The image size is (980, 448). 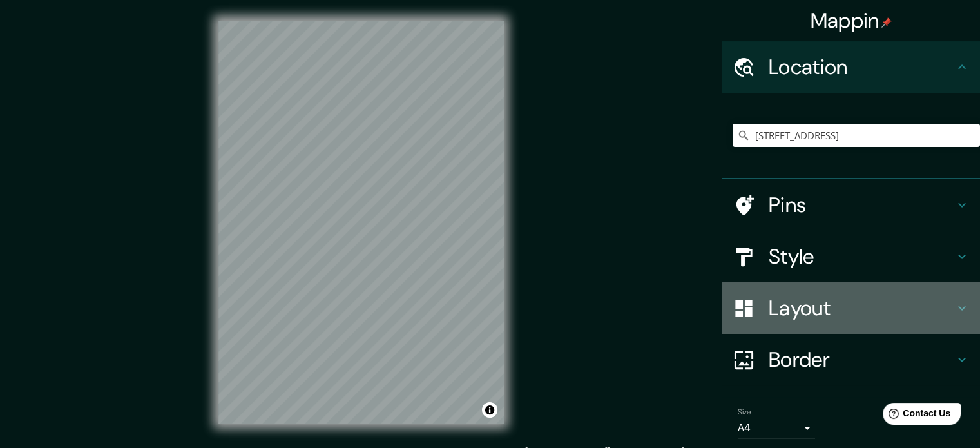 What do you see at coordinates (490, 410) in the screenshot?
I see `button: Toggle attribution` at bounding box center [490, 410].